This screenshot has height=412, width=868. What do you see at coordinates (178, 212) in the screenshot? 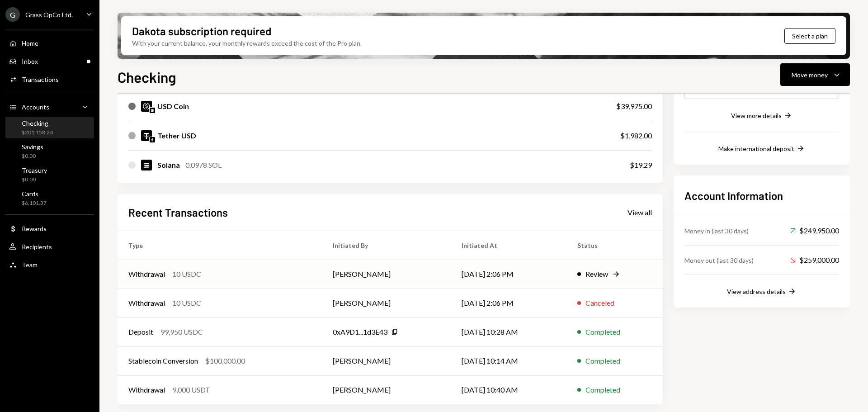
I see `h2: Recent Transactions` at bounding box center [178, 212].